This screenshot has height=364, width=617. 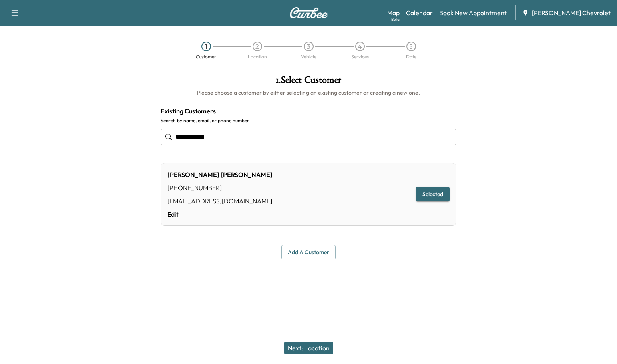 What do you see at coordinates (220, 214) in the screenshot?
I see `a: Edit` at bounding box center [220, 214].